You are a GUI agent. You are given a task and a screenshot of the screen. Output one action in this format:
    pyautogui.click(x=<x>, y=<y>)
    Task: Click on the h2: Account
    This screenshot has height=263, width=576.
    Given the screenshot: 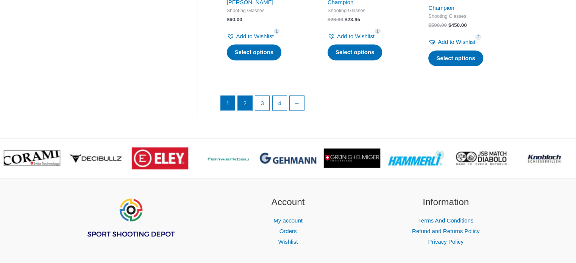 What is the action you would take?
    pyautogui.click(x=288, y=202)
    